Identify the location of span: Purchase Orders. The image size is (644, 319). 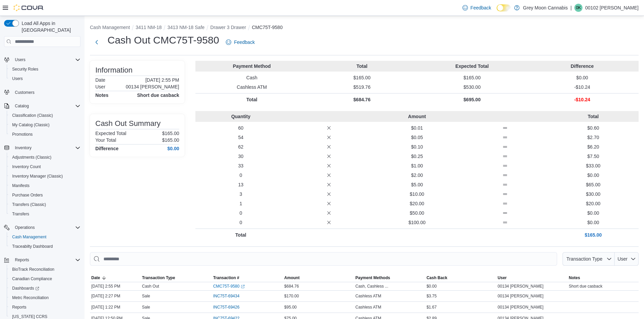
(45, 195).